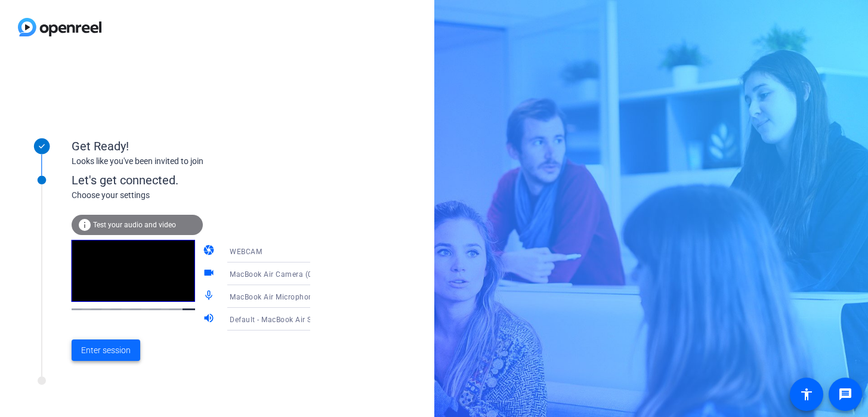  What do you see at coordinates (210, 273) in the screenshot?
I see `mat-icon: videocam` at bounding box center [210, 273].